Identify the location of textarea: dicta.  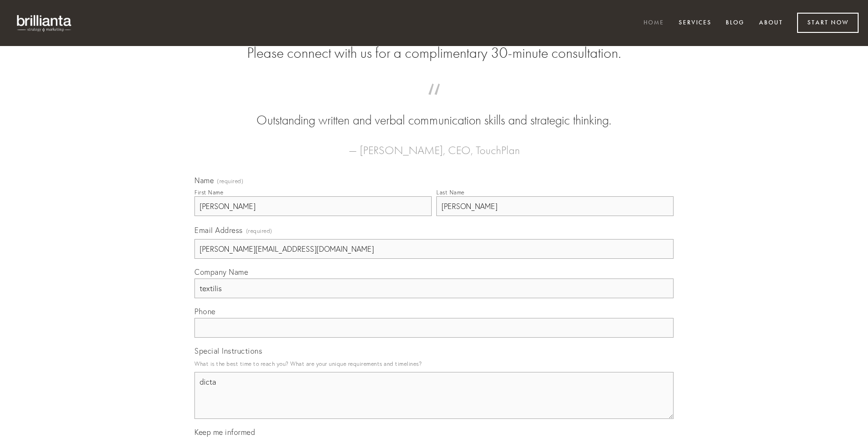
(434, 396).